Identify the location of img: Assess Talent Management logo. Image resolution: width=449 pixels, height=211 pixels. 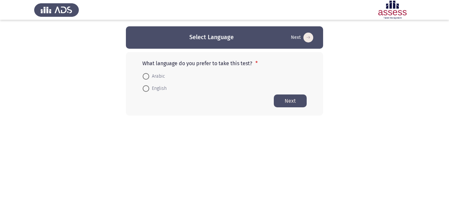
(57, 10).